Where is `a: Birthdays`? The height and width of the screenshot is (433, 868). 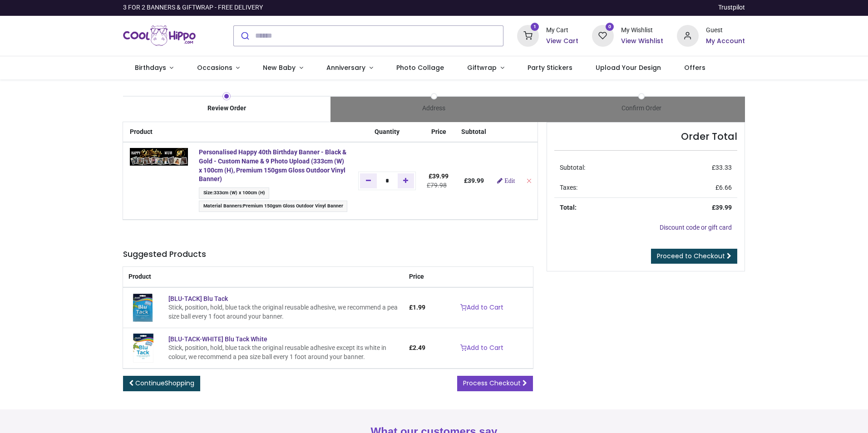 a: Birthdays is located at coordinates (154, 68).